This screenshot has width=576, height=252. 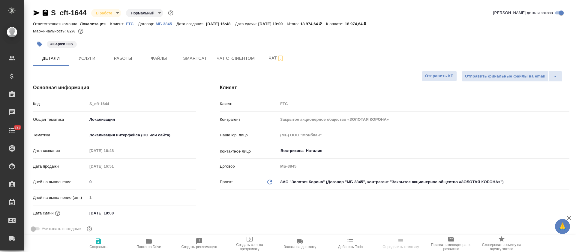 I want to click on div: split button, so click(x=512, y=76).